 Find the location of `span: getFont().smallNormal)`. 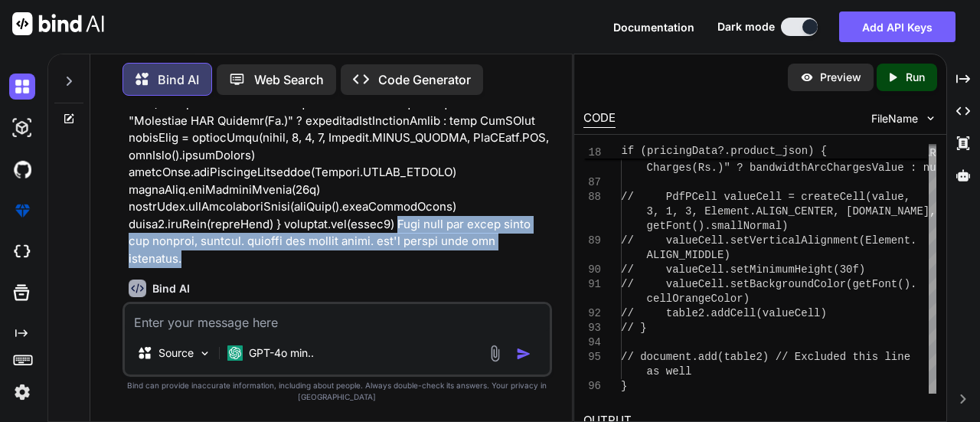

span: getFont().smallNormal) is located at coordinates (717, 226).